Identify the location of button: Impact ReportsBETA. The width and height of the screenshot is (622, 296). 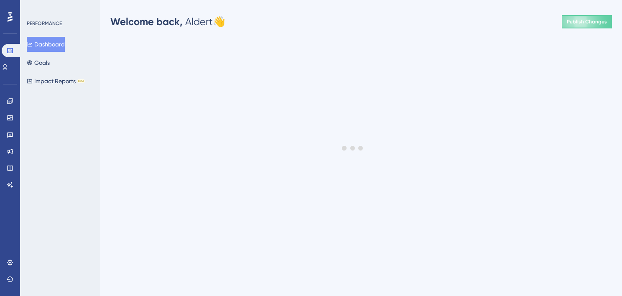
(56, 81).